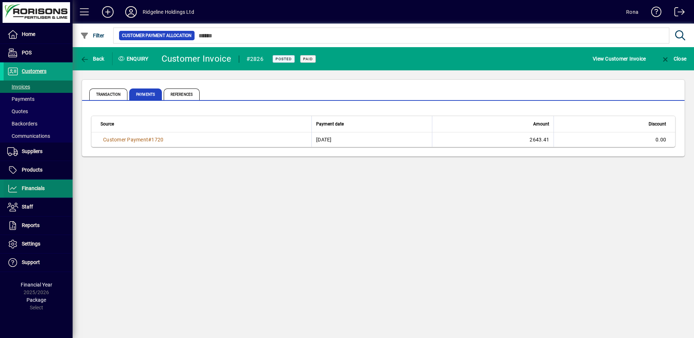 The height and width of the screenshot is (338, 694). Describe the element at coordinates (330, 124) in the screenshot. I see `span: Payment date` at that location.